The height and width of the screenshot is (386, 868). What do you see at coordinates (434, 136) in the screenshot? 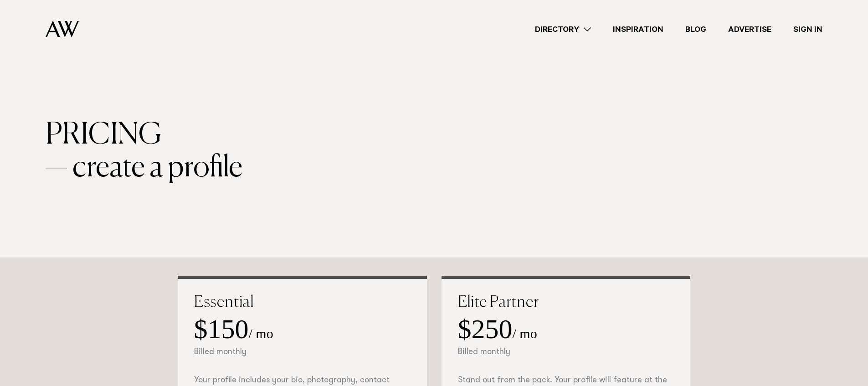
I see `div: Pricing` at bounding box center [434, 136].